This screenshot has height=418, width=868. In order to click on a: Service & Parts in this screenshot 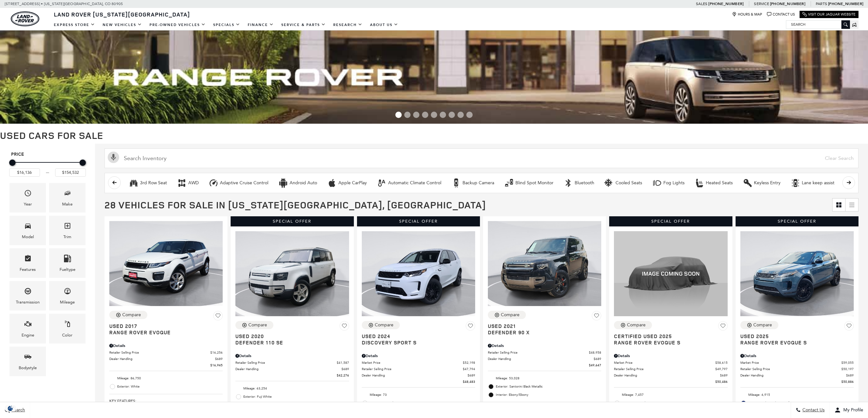, I will do `click(304, 25)`.